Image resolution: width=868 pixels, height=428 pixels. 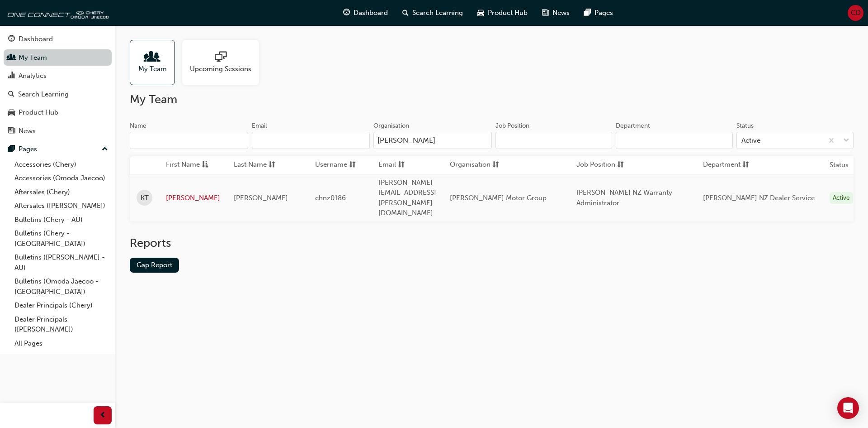 What do you see at coordinates (250, 165) in the screenshot?
I see `span: Last Name` at bounding box center [250, 165].